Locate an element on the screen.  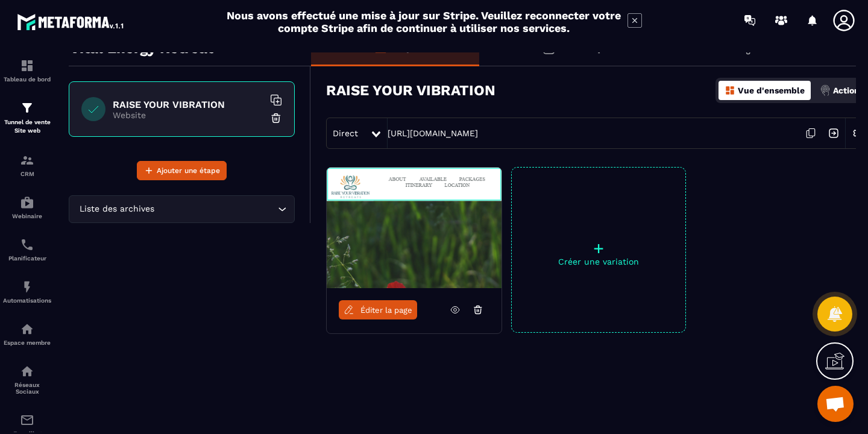
img: actions.d6e523a2.png is located at coordinates (825, 90).